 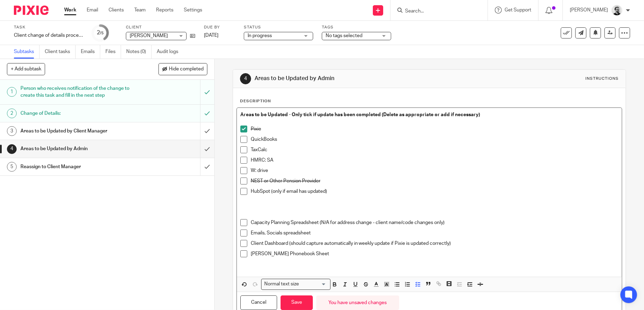 What do you see at coordinates (31, 10) in the screenshot?
I see `img: Pixie` at bounding box center [31, 10].